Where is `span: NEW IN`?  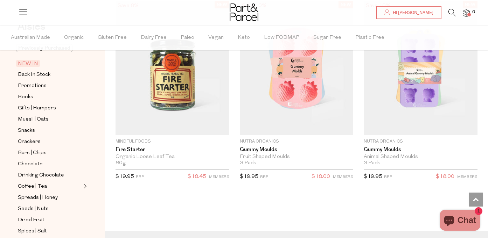 span: NEW IN is located at coordinates (28, 63).